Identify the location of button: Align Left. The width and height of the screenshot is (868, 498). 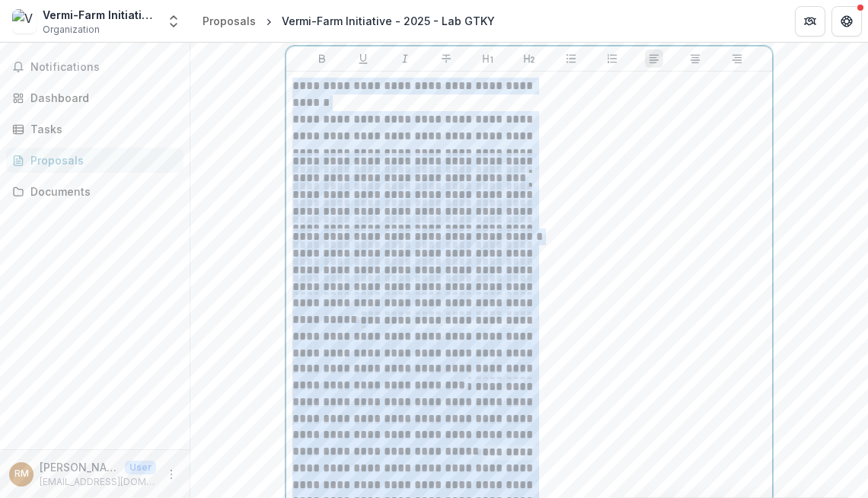
(654, 59).